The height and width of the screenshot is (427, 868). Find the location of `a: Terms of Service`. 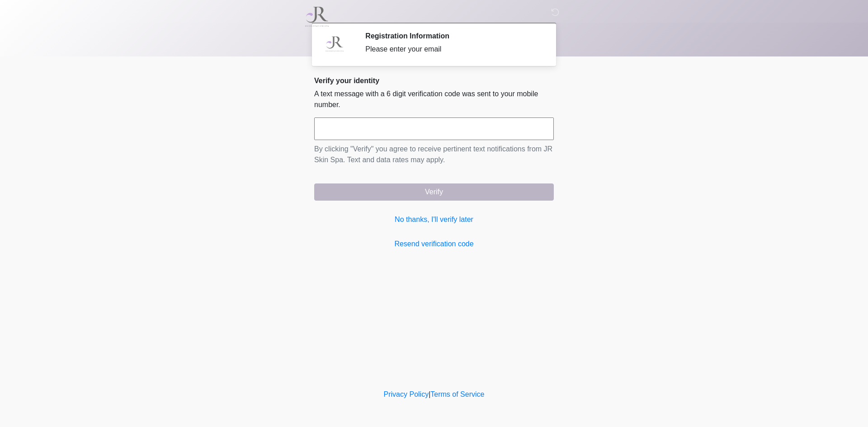

a: Terms of Service is located at coordinates (457, 394).